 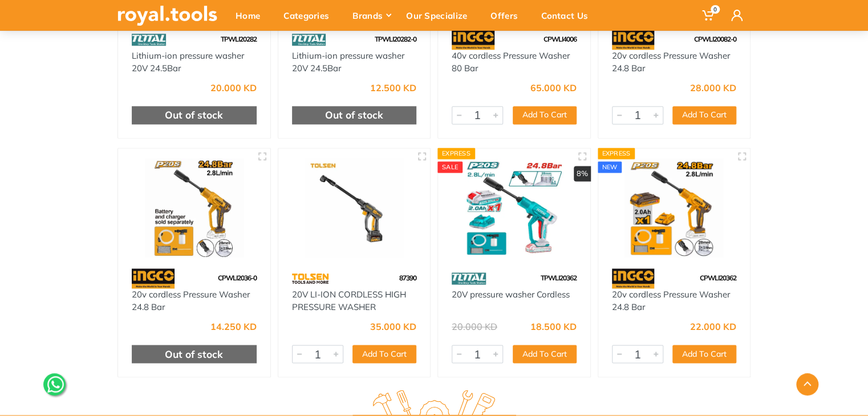 What do you see at coordinates (514, 207) in the screenshot?
I see `img: Royal Tools - 20V pressure washer Cordless` at bounding box center [514, 207].